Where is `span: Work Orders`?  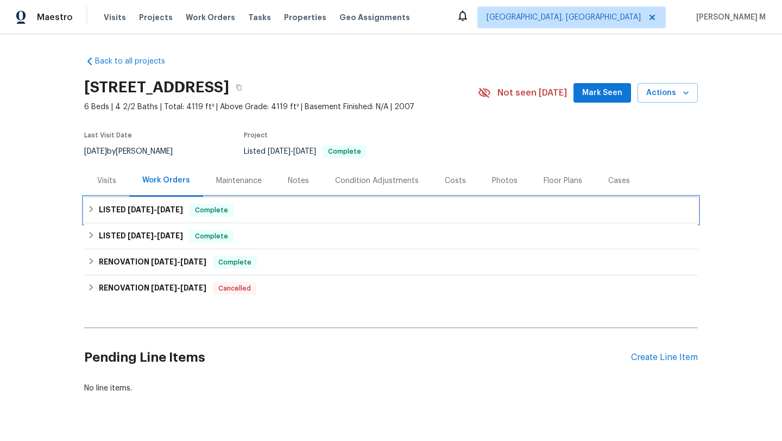
span: Work Orders is located at coordinates (210, 17).